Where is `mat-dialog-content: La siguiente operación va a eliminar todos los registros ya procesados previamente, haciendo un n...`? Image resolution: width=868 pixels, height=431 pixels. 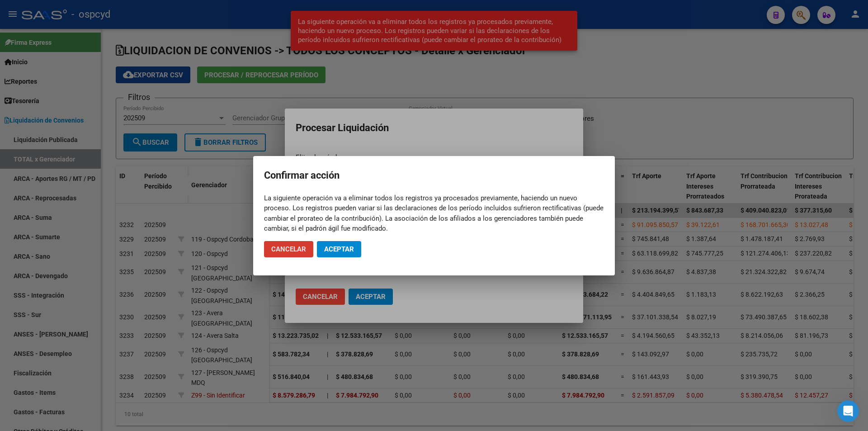 mat-dialog-content: La siguiente operación va a eliminar todos los registros ya procesados previamente, haciendo un n... is located at coordinates (434, 213).